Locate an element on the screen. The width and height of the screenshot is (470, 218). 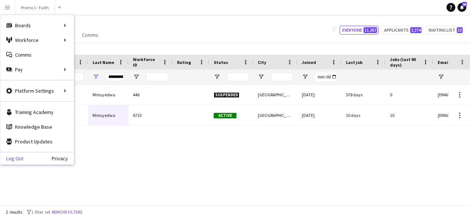
span: Status is located at coordinates (221, 62).